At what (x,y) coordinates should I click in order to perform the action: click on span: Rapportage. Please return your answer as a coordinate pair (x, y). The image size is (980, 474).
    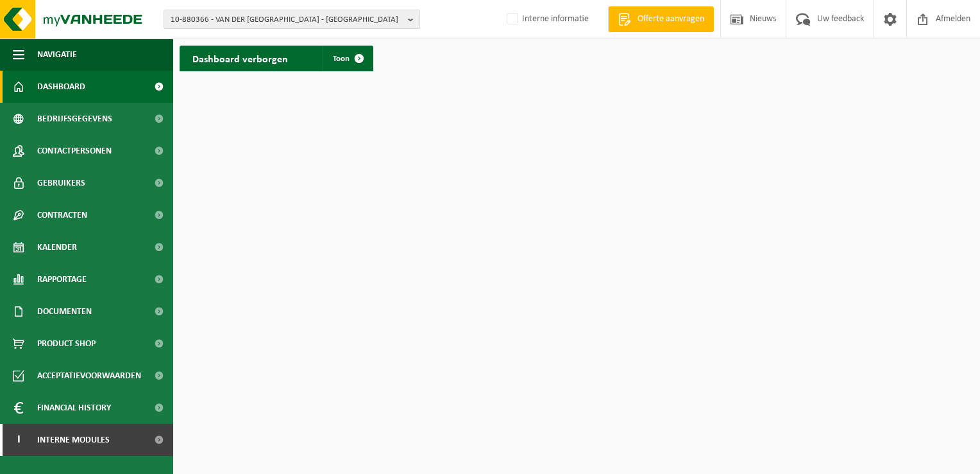
    Looking at the image, I should click on (62, 279).